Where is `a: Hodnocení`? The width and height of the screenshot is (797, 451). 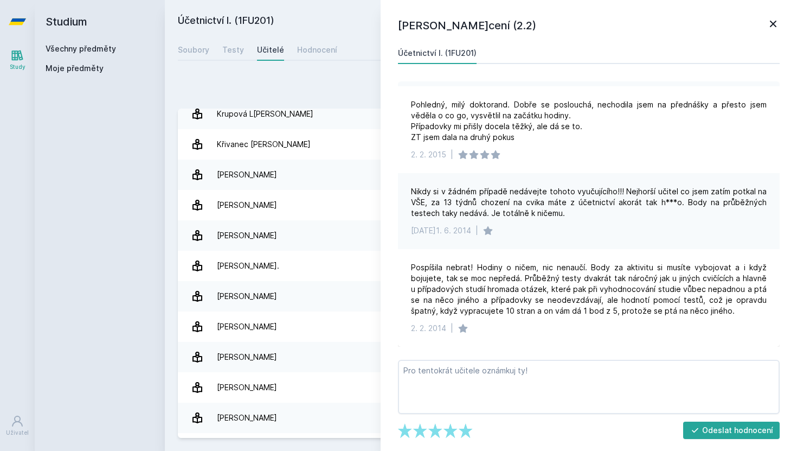
a: Hodnocení is located at coordinates (317, 50).